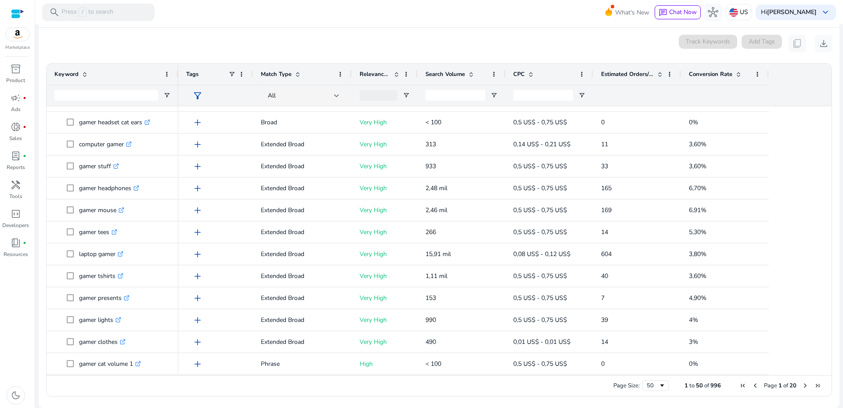 This screenshot has width=843, height=408. Describe the element at coordinates (606, 188) in the screenshot. I see `span: 165` at that location.